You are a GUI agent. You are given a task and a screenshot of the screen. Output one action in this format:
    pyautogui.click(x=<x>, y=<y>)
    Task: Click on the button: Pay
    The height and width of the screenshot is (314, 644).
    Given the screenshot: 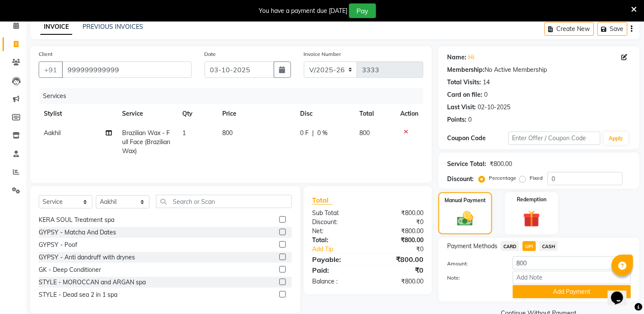 What is the action you would take?
    pyautogui.click(x=362, y=10)
    